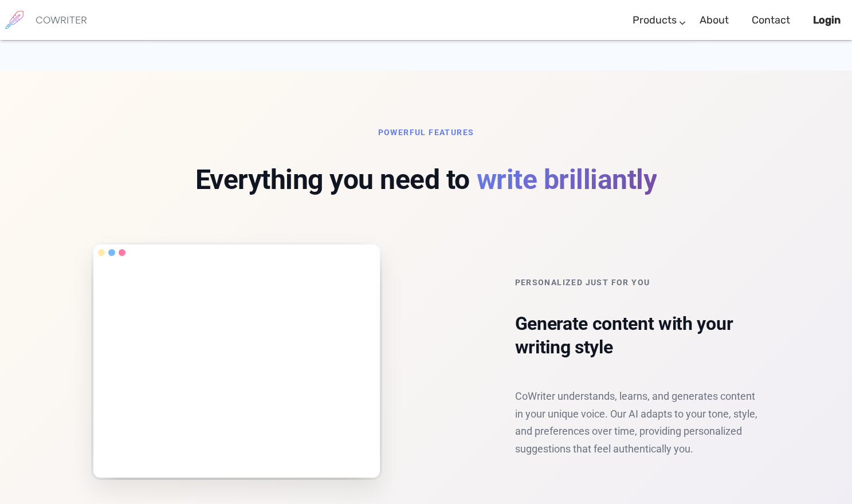 The image size is (852, 504). I want to click on a: About, so click(714, 20).